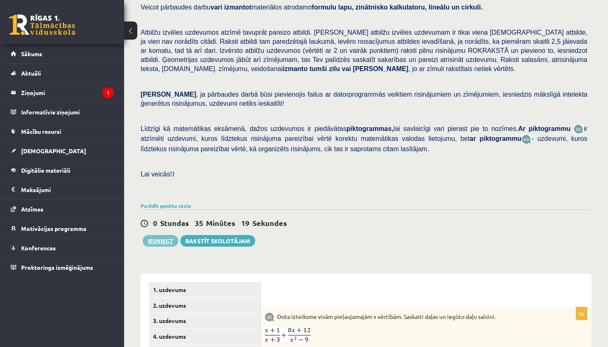  What do you see at coordinates (173, 174) in the screenshot?
I see `span: J` at bounding box center [173, 174].